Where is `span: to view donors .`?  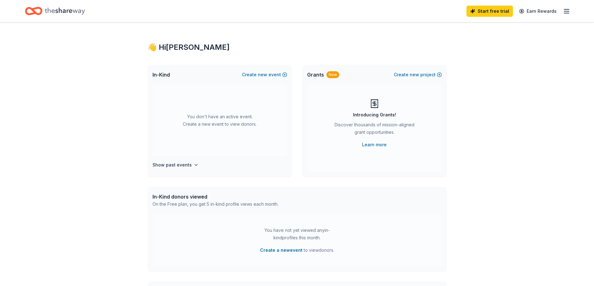 span: to view donors . is located at coordinates (297, 251).